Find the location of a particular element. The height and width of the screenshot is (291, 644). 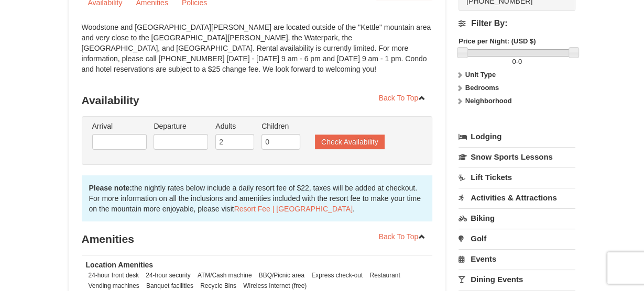

h3: Amenities is located at coordinates (257, 239).